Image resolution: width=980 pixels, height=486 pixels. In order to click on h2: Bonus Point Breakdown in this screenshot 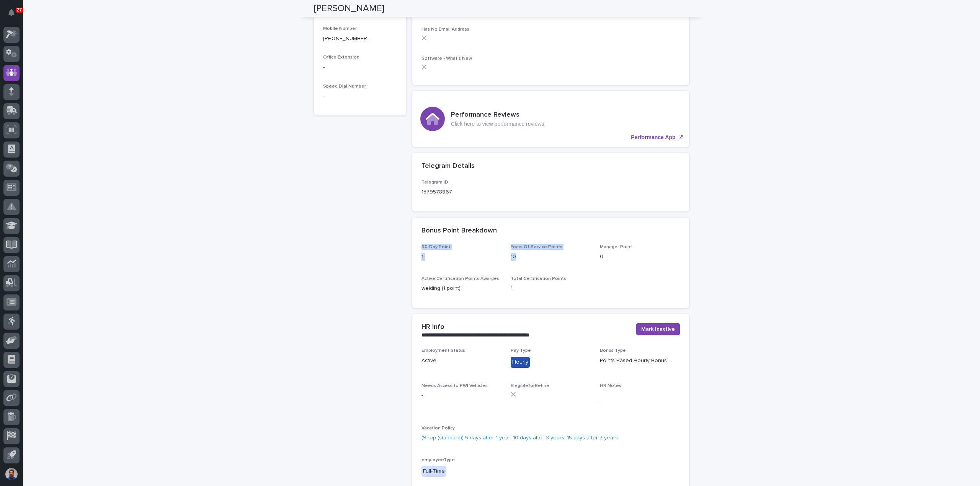, I will do `click(459, 231)`.